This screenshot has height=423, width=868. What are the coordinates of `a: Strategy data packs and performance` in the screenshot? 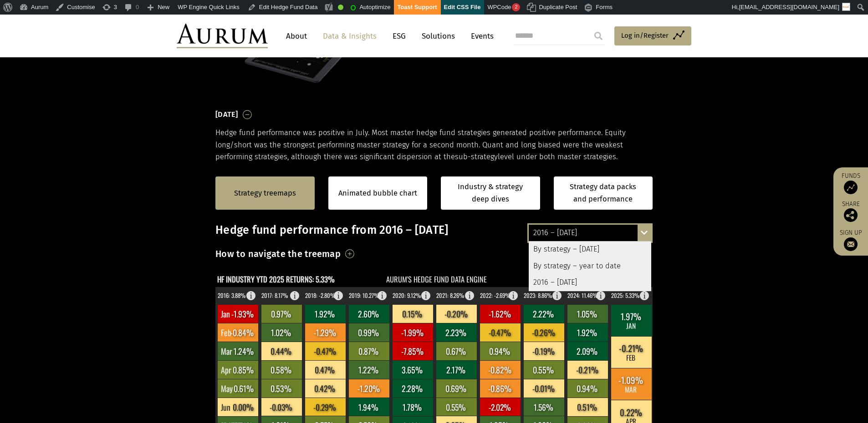 It's located at (603, 193).